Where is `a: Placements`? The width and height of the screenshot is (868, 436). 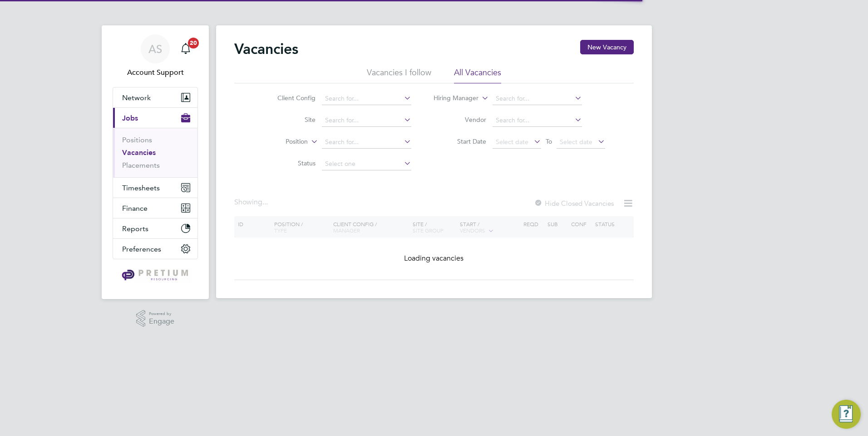
a: Placements is located at coordinates (140, 165).